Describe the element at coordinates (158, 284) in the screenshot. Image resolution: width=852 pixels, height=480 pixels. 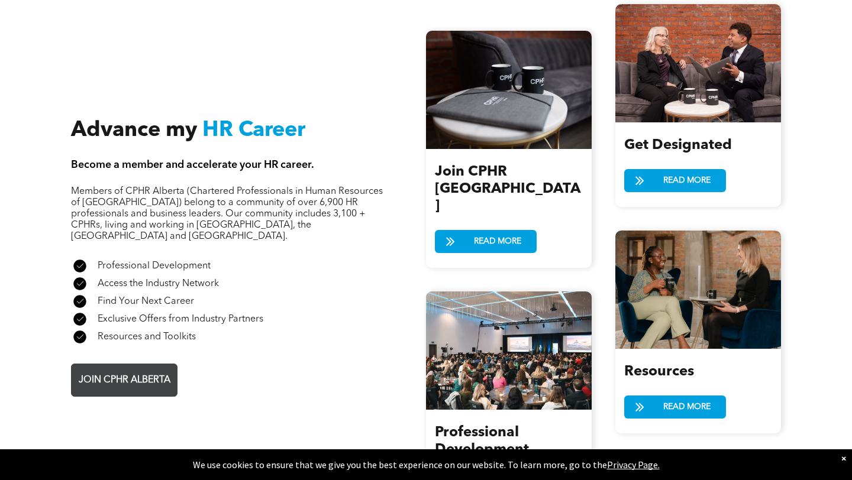
I see `span: Access the Industry Network` at that location.